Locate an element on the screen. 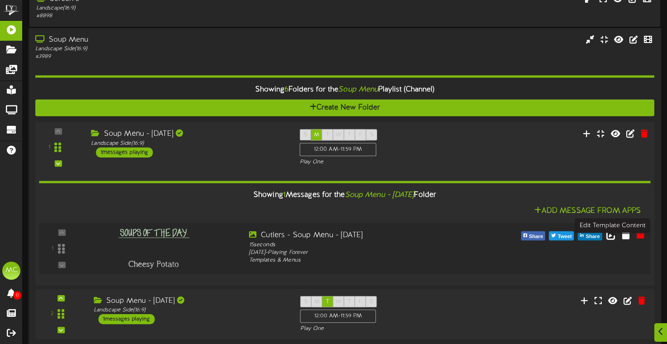 This screenshot has height=344, width=667. button: Add Message From Apps is located at coordinates (588, 211).